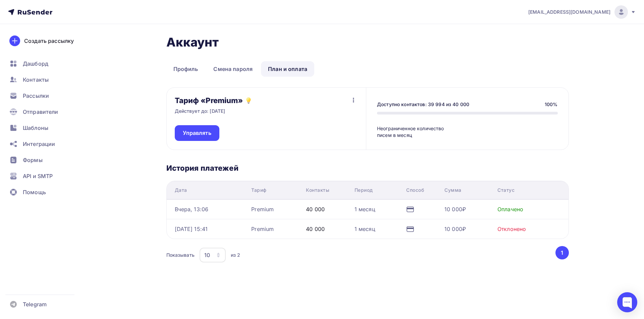 This screenshot has height=319, width=644. I want to click on a: Шаблоны, so click(46, 128).